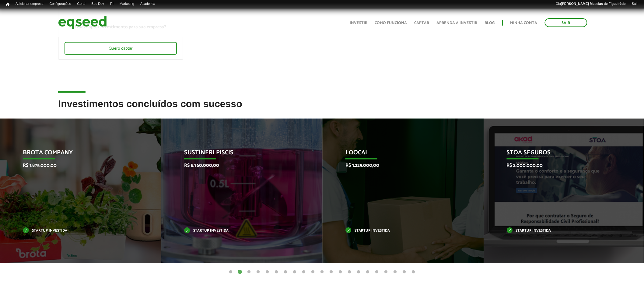 This screenshot has width=644, height=308. What do you see at coordinates (258, 272) in the screenshot?
I see `button: 4 of 21` at bounding box center [258, 272].